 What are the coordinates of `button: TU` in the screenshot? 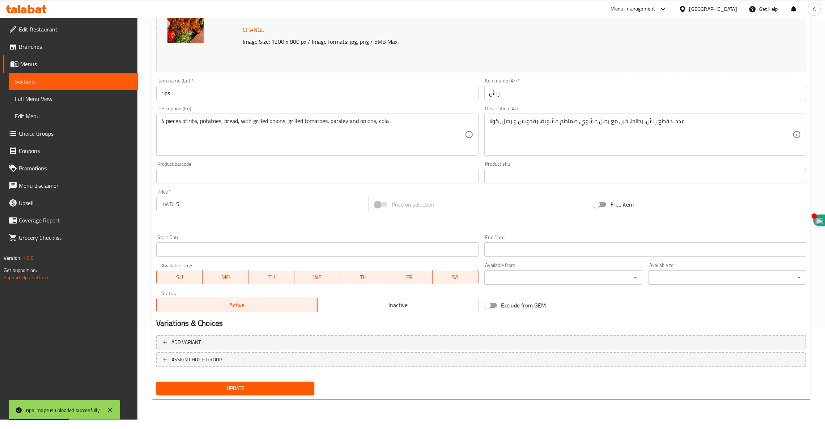 It's located at (271, 277).